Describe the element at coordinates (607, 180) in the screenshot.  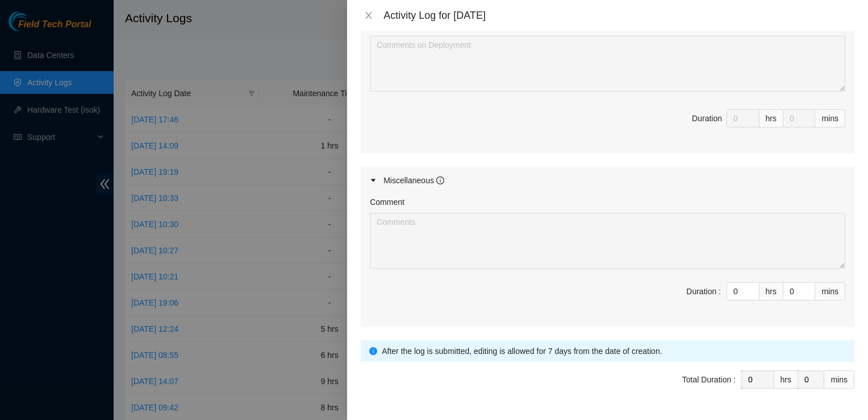
I see `div: Miscellaneous info-circle` at that location.